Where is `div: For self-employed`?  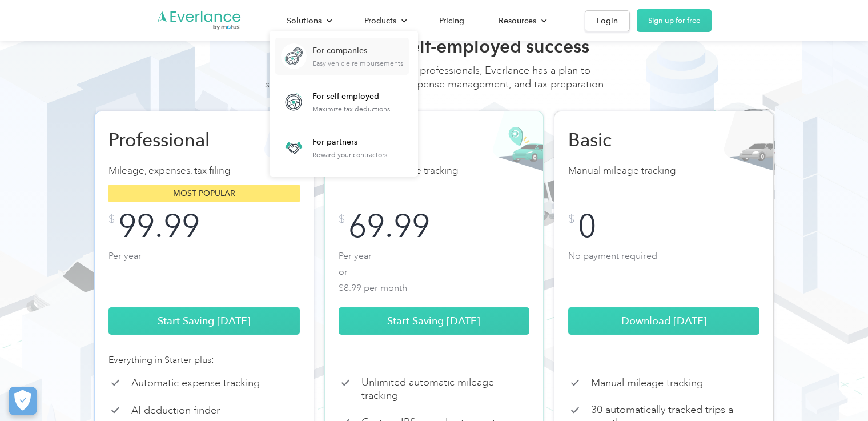
div: For self-employed is located at coordinates (351, 96).